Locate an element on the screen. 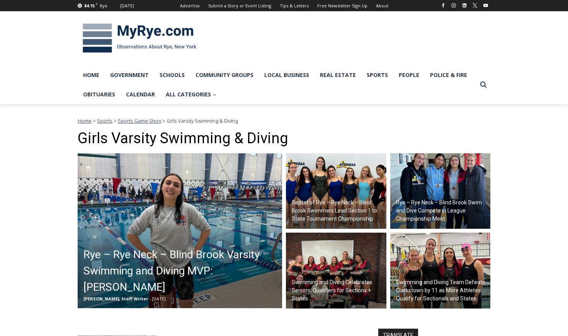  img: (PHOTO: The 200 Medley Relay Team. L to R: Kate Chesley, Megan Tiedemann, Kayla Lombardo, Grayson... is located at coordinates (441, 270).